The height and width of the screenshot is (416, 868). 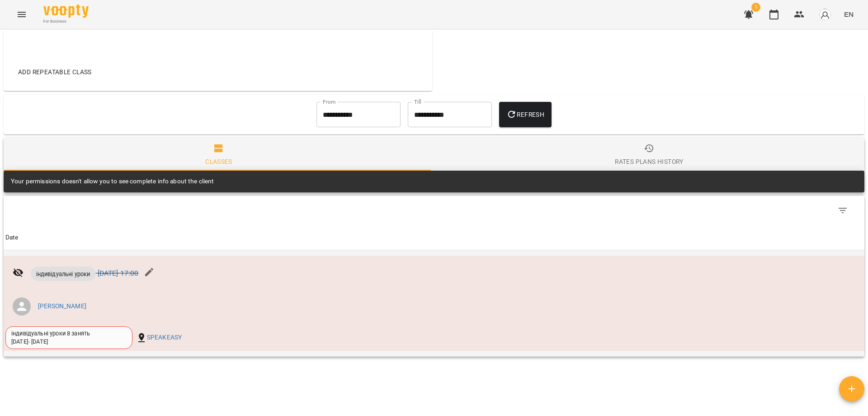 I want to click on span: EN, so click(x=848, y=14).